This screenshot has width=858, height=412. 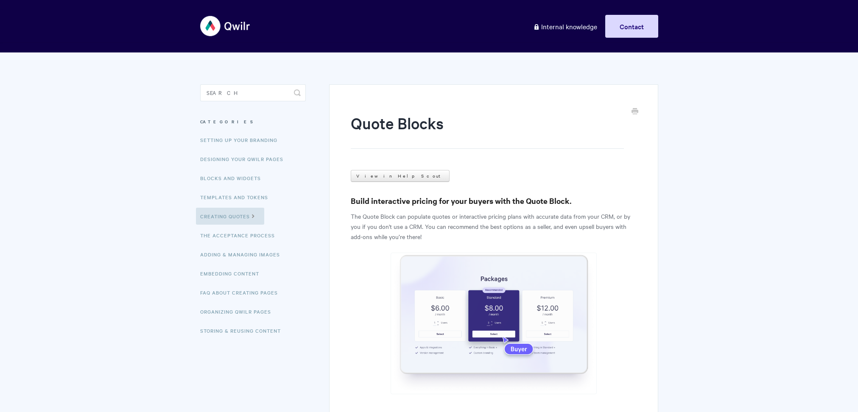 What do you see at coordinates (239, 312) in the screenshot?
I see `a: Organizing Qwilr Pages` at bounding box center [239, 312].